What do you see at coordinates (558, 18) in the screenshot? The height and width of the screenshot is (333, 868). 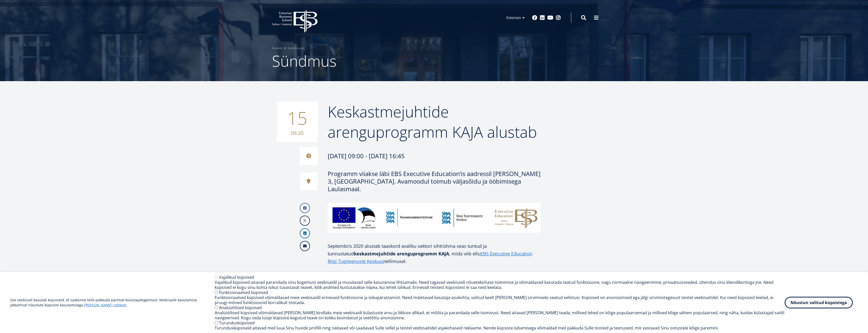 I see `a: Instagram` at bounding box center [558, 18].